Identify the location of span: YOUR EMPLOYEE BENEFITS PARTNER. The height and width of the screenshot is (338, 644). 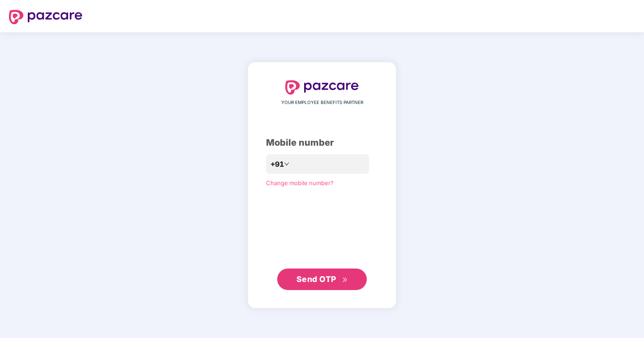
(322, 103).